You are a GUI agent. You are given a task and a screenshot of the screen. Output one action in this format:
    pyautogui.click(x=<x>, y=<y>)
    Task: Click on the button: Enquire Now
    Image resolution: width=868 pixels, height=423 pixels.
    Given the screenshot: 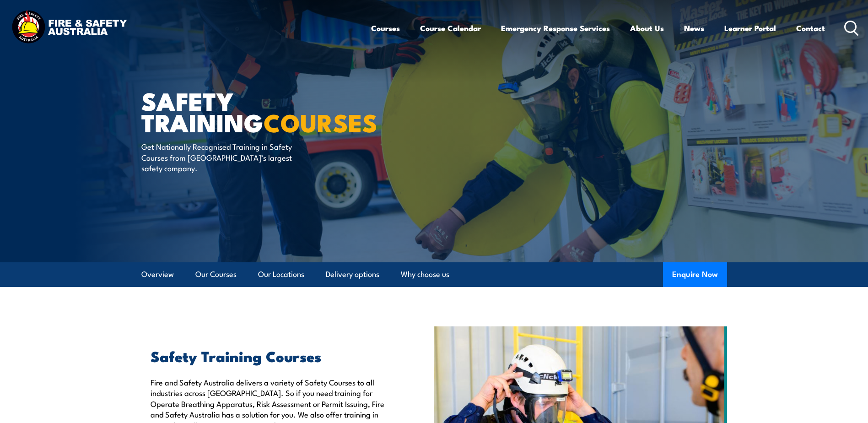 What is the action you would take?
    pyautogui.click(x=695, y=275)
    